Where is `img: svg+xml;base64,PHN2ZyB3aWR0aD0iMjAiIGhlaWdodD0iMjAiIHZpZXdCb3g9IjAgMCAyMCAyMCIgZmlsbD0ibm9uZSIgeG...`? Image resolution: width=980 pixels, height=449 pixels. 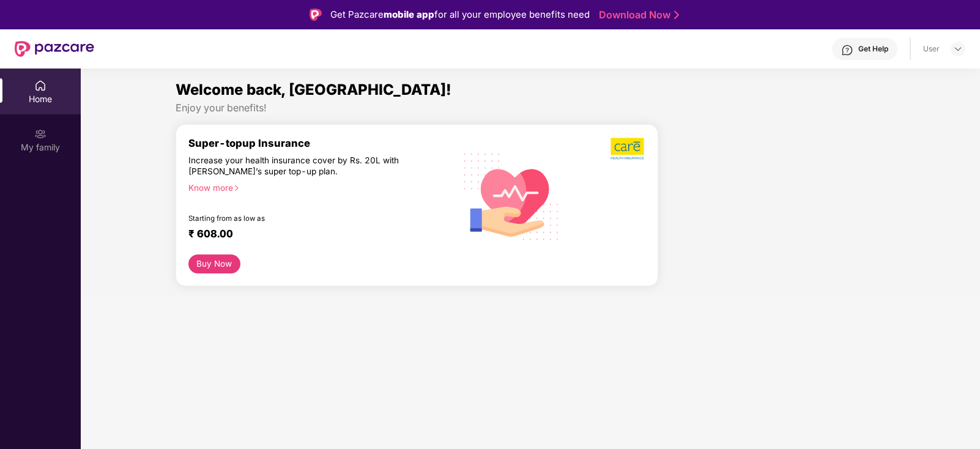 img: svg+xml;base64,PHN2ZyB3aWR0aD0iMjAiIGhlaWdodD0iMjAiIHZpZXdCb3g9IjAgMCAyMCAyMCIgZmlsbD0ibm9uZSIgeG... is located at coordinates (40, 134).